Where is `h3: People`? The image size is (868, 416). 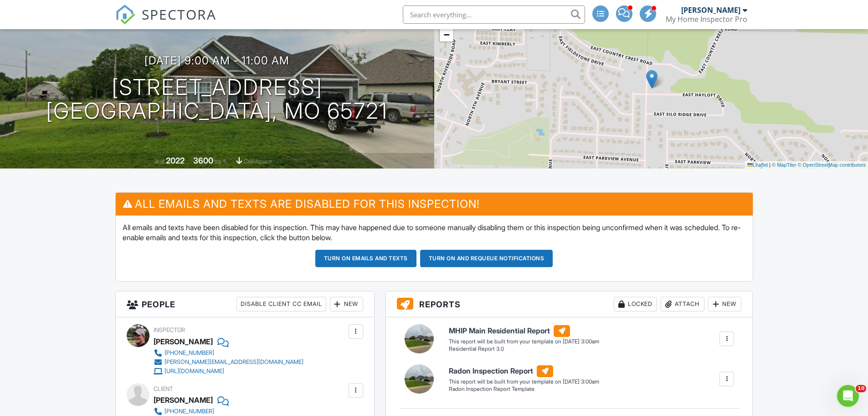 h3: People is located at coordinates (245, 303).